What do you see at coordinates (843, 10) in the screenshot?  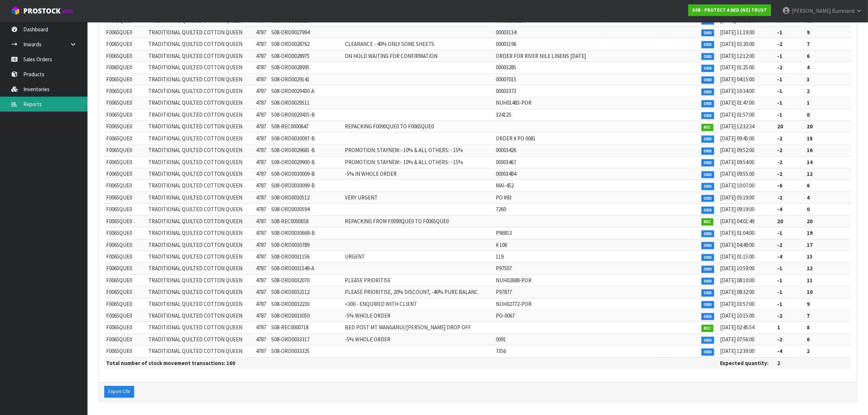 I see `span: Burnnand` at bounding box center [843, 10].